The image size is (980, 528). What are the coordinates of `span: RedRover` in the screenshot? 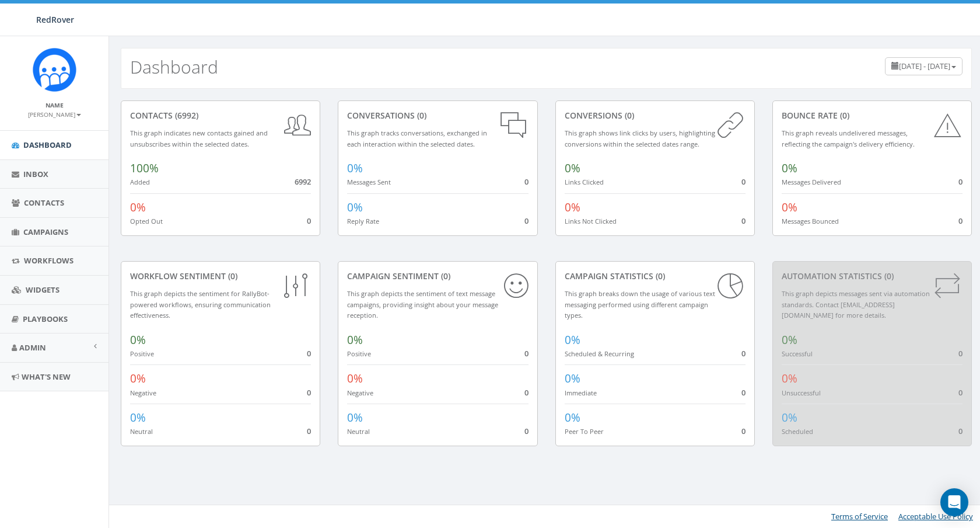 It's located at (55, 19).